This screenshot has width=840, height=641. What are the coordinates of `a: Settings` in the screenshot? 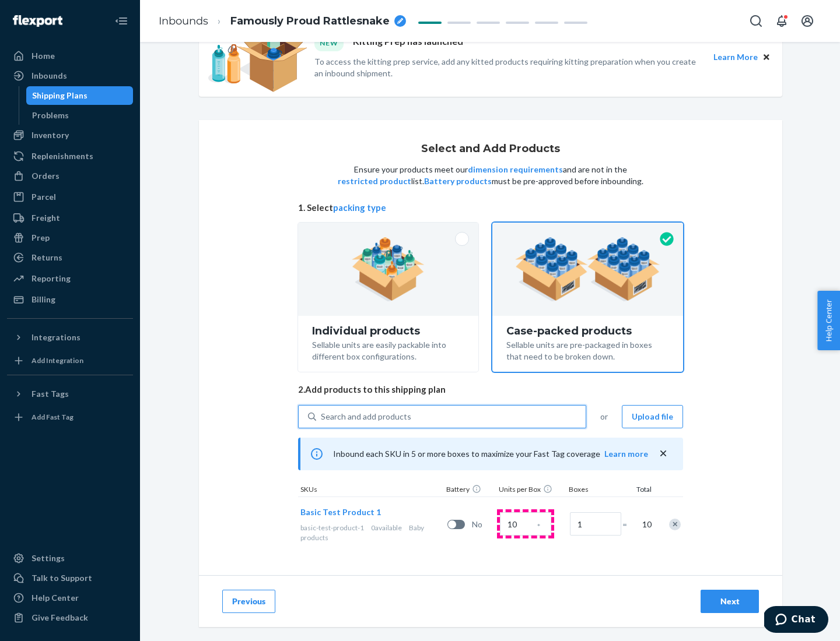 It's located at (70, 558).